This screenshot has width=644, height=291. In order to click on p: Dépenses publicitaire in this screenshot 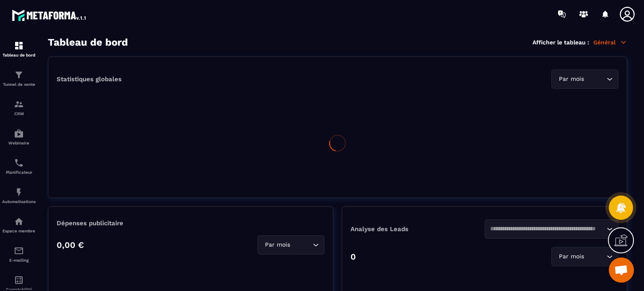, I will do `click(191, 223)`.